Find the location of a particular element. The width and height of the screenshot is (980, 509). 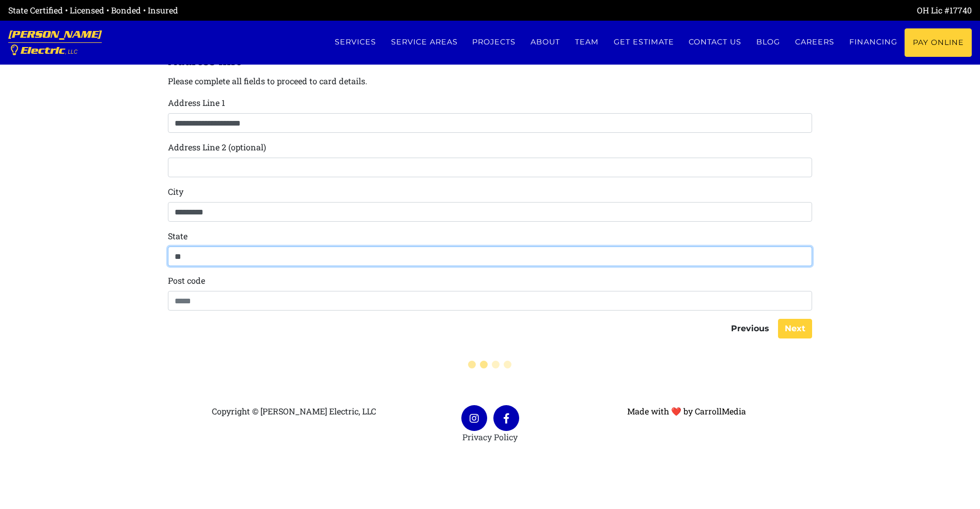

a: Services is located at coordinates (355, 42).